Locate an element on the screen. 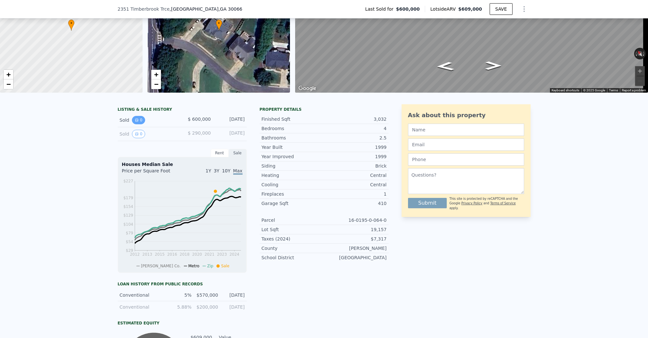 The height and width of the screenshot is (338, 648). path: Go Northwest, Timberbrook Trce is located at coordinates (445, 66).